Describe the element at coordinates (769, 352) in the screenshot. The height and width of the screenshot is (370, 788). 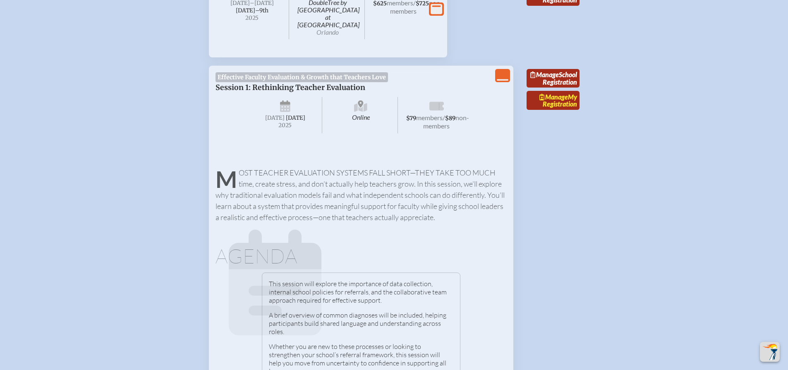
I see `img: To the top` at that location.